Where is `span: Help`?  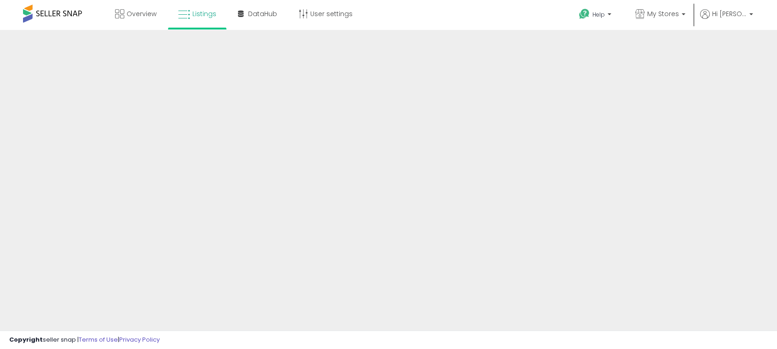 span: Help is located at coordinates (598, 14).